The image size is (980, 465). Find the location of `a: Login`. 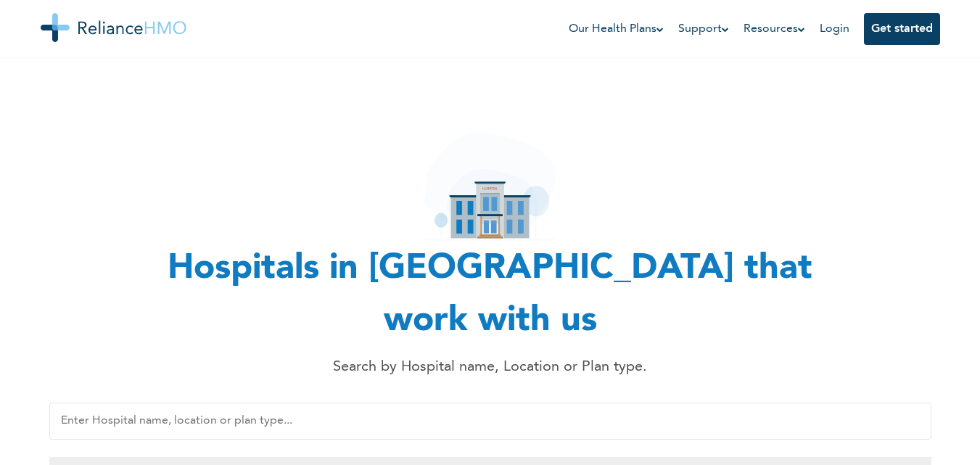

a: Login is located at coordinates (834, 29).